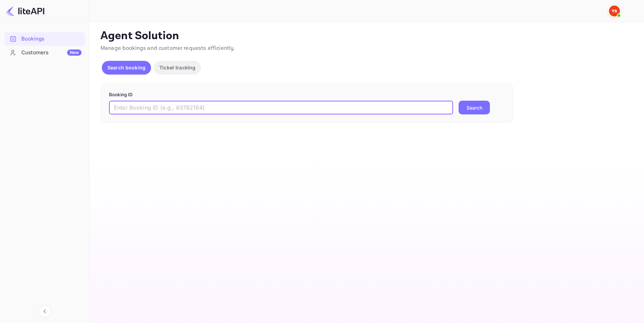 The height and width of the screenshot is (323, 644). What do you see at coordinates (177, 67) in the screenshot?
I see `p: Ticket tracking` at bounding box center [177, 67].